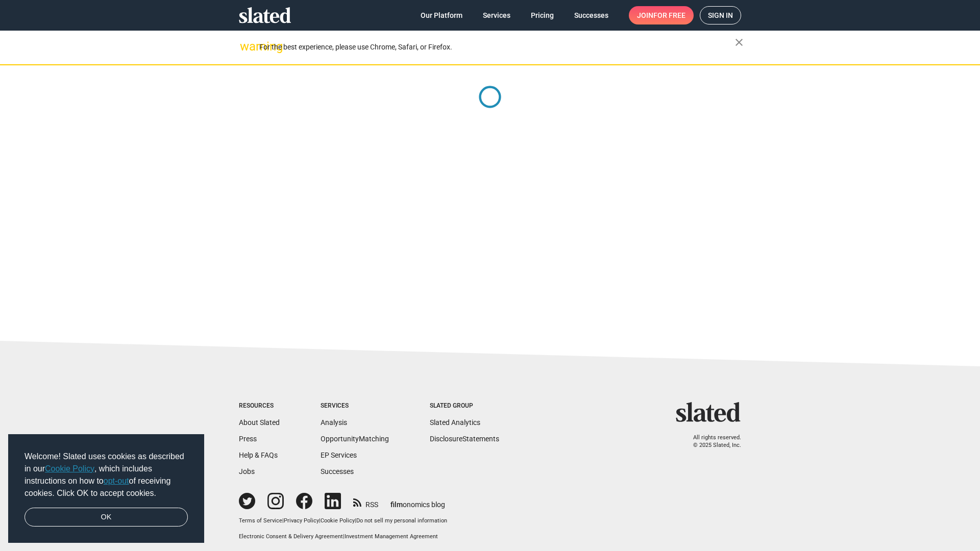  Describe the element at coordinates (246, 46) in the screenshot. I see `mat-icon: warning` at that location.